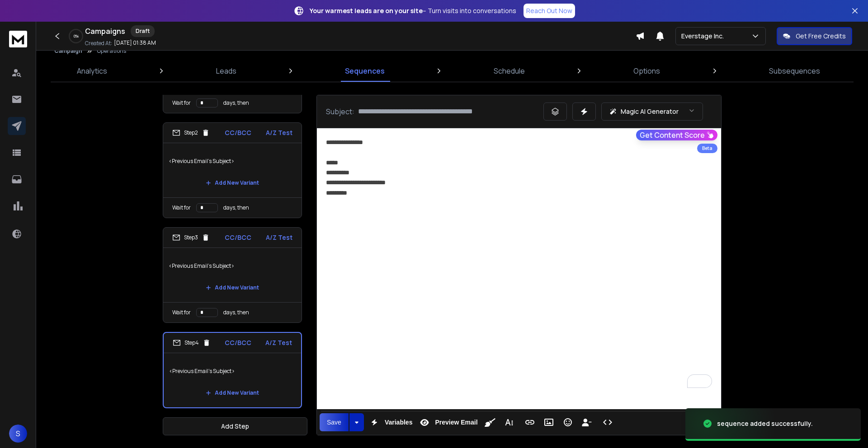 Image resolution: width=868 pixels, height=448 pixels. Describe the element at coordinates (765, 424) in the screenshot. I see `div: sequence added successfully.` at that location.